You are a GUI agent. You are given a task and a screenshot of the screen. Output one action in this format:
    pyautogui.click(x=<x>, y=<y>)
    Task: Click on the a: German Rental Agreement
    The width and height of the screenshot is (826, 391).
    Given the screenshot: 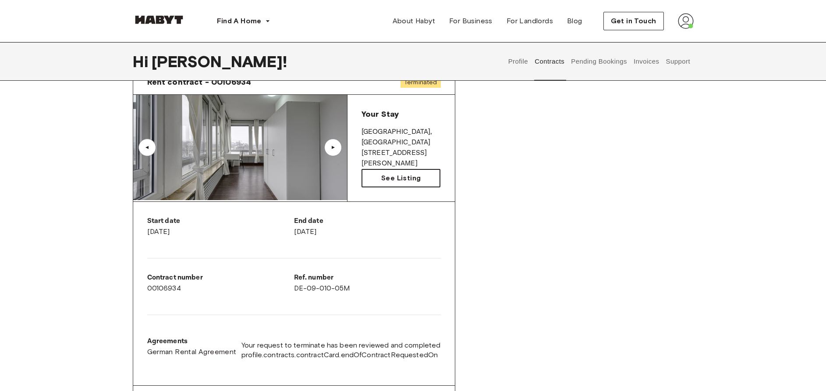 What is the action you would take?
    pyautogui.click(x=192, y=352)
    